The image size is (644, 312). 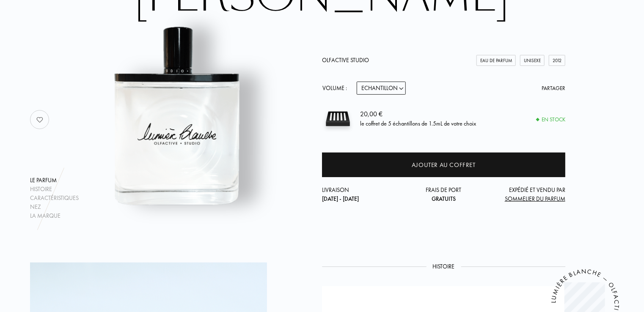 What do you see at coordinates (418, 124) in the screenshot?
I see `div: le coffret de 5 échantillons de 1.5mL de votre choix` at bounding box center [418, 124].